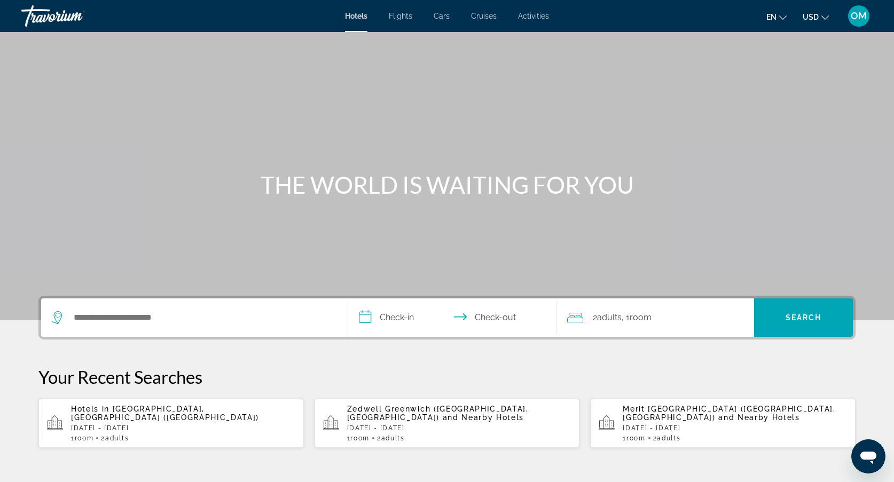 Image resolution: width=894 pixels, height=482 pixels. Describe the element at coordinates (447, 318) in the screenshot. I see `div: Search widget` at that location.